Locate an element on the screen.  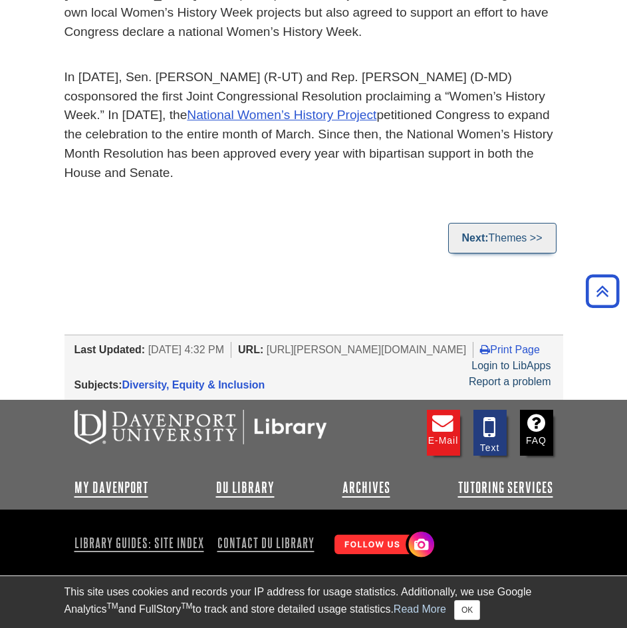
a: Library Guides: Site Index is located at coordinates (142, 542).